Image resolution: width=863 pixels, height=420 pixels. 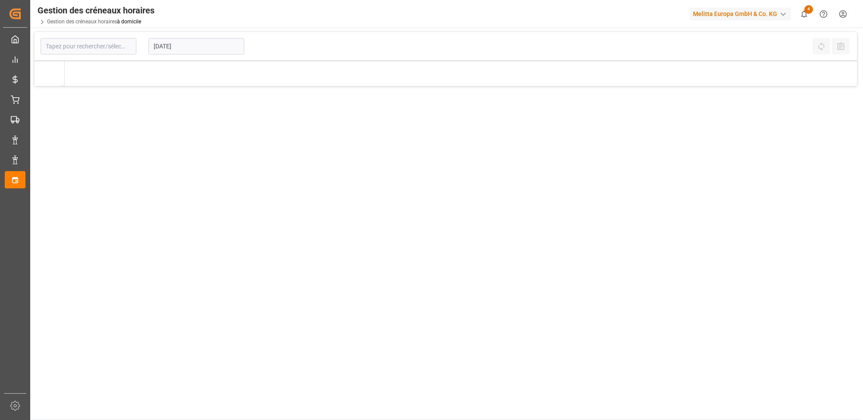 I want to click on font: à domicile, so click(x=129, y=22).